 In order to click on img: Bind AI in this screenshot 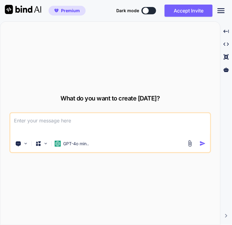, I will do `click(23, 9)`.